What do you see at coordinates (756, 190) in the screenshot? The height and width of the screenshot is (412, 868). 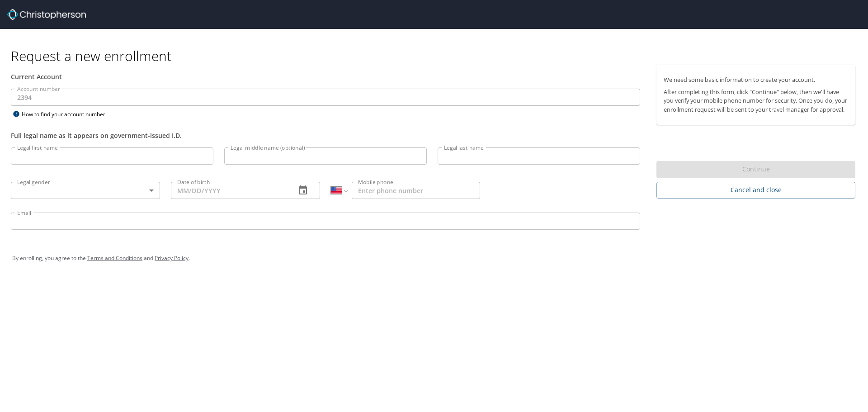 I see `span: Cancel and close` at bounding box center [756, 190].